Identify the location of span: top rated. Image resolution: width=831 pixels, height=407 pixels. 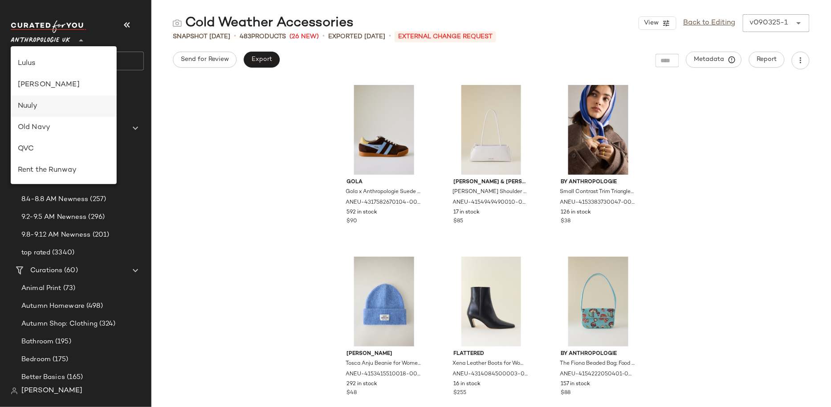
(36, 253).